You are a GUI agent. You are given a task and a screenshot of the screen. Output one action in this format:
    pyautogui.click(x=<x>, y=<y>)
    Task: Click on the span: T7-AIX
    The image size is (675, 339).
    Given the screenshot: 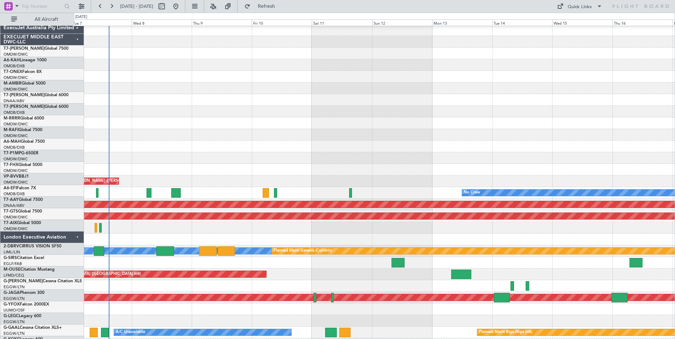 What is the action you would take?
    pyautogui.click(x=10, y=223)
    